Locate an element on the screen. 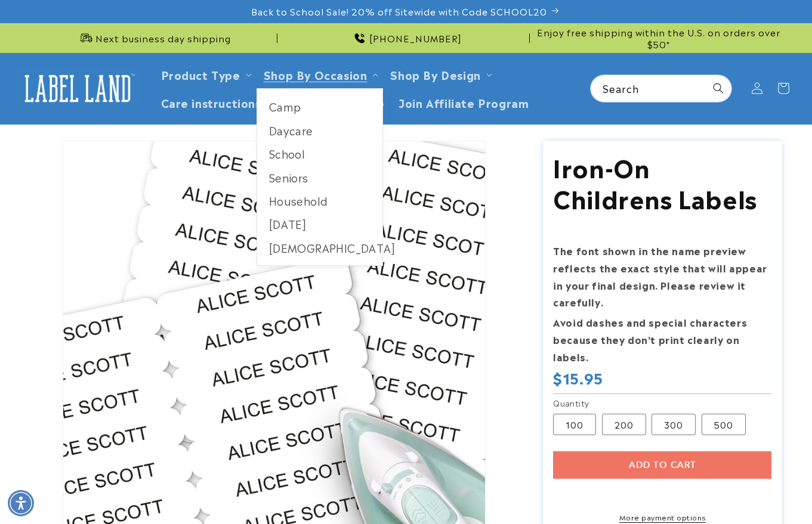 The height and width of the screenshot is (524, 812). label: 200 is located at coordinates (624, 424).